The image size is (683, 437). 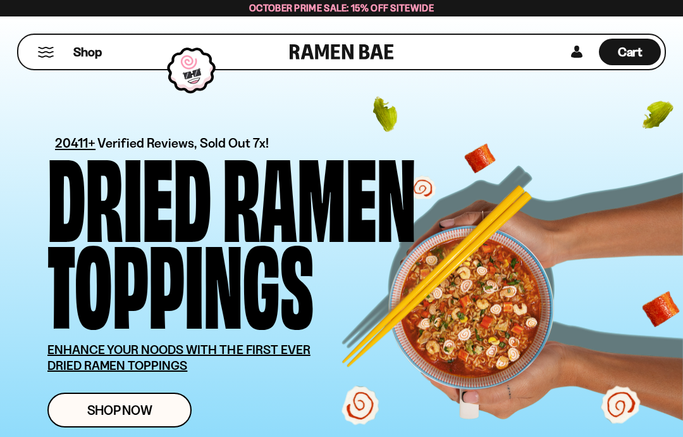 What do you see at coordinates (342, 8) in the screenshot?
I see `span: October Prime Sale: 15% off Sitewide` at bounding box center [342, 8].